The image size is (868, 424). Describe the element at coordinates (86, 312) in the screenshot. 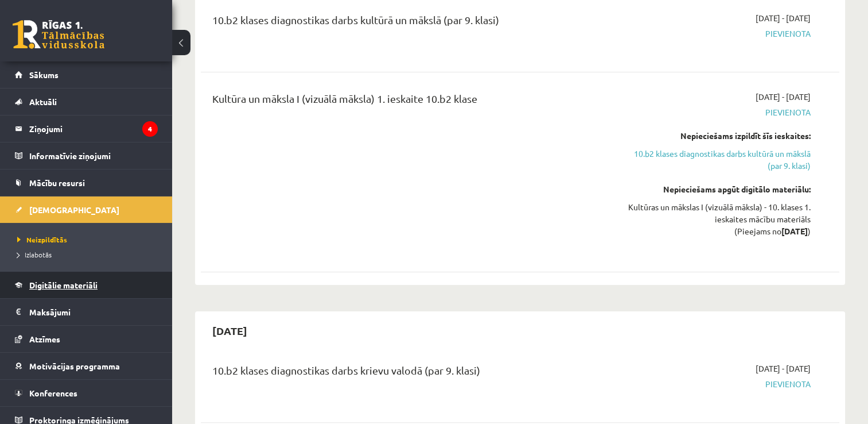

I see `a: Maksājumi` at that location.